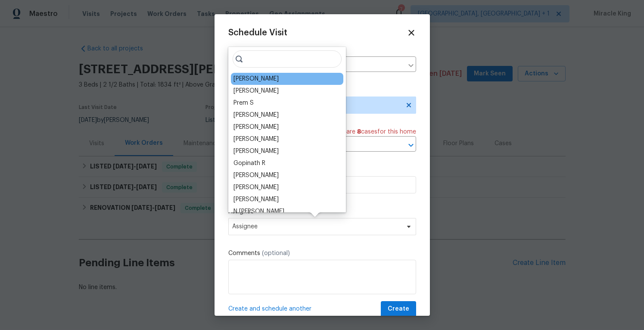 The height and width of the screenshot is (330, 644). I want to click on button: Open, so click(411, 145).